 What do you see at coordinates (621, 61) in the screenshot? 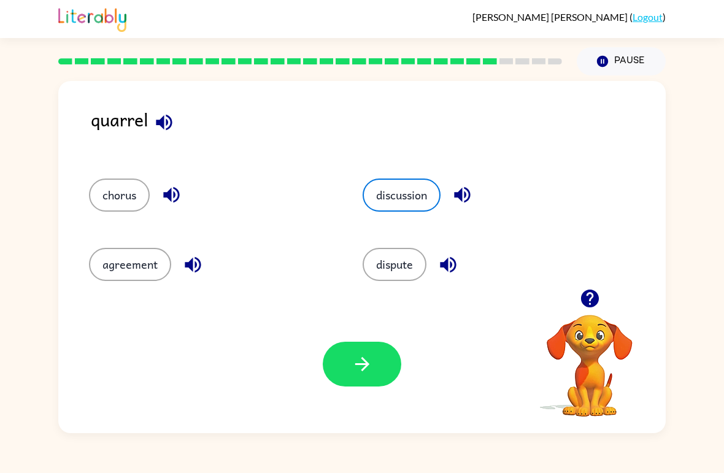
I see `button: Pause` at bounding box center [621, 61].